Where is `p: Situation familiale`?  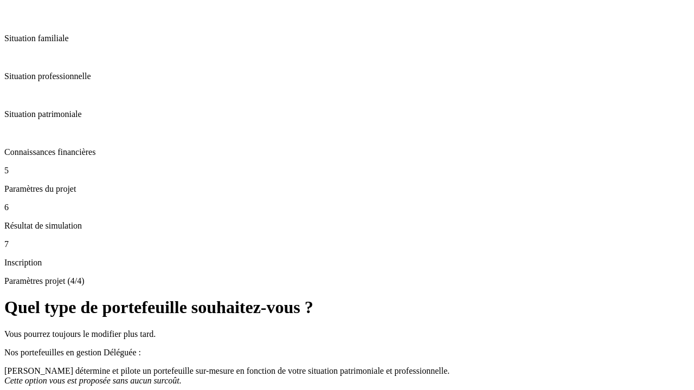 p: Situation familiale is located at coordinates (347, 39).